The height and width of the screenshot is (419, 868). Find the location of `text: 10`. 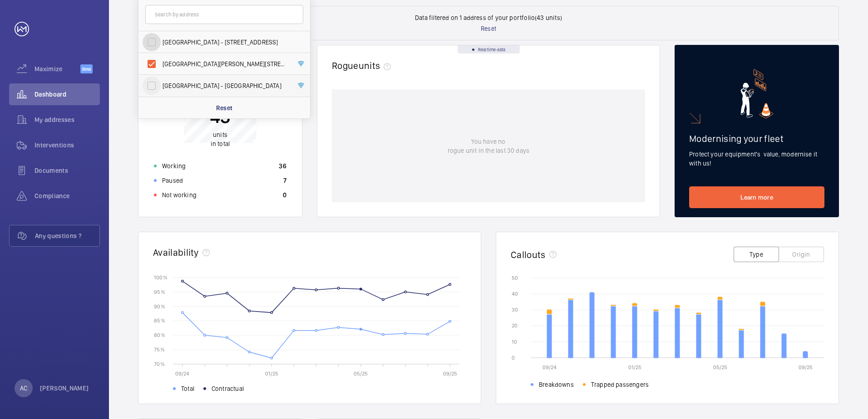

text: 10 is located at coordinates (515, 342).